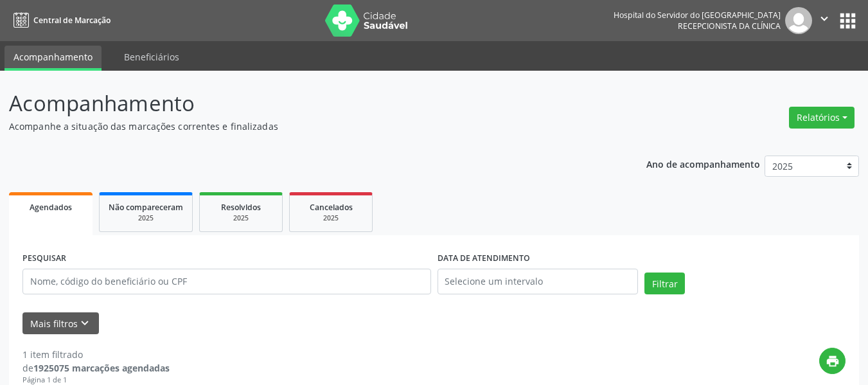  Describe the element at coordinates (729, 25) in the screenshot. I see `span: Recepcionista da clínica` at that location.